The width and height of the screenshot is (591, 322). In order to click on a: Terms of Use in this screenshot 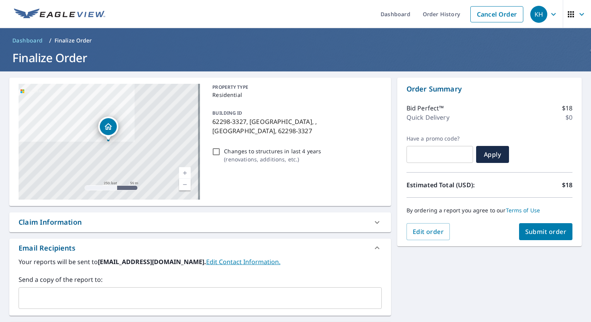, I will do `click(523, 210)`.